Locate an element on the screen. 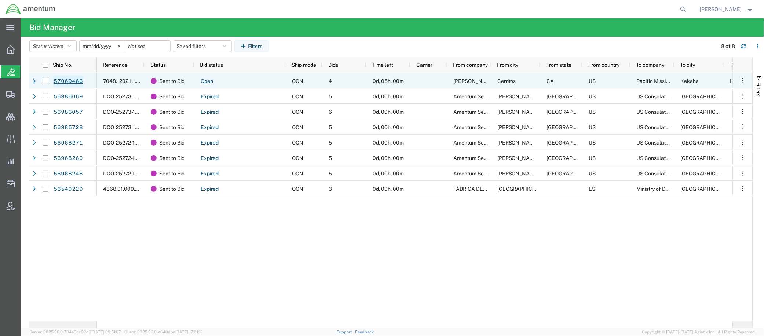  span: DCO-25273-168931 is located at coordinates (127, 96).